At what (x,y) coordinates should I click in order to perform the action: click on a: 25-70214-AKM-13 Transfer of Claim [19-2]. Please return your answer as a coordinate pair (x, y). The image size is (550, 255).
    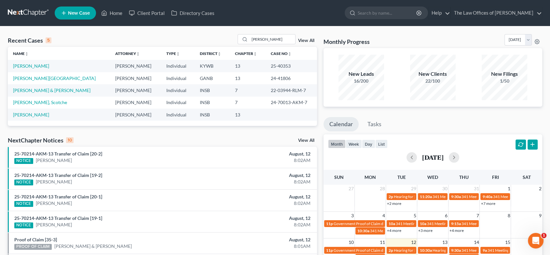
    Looking at the image, I should click on (58, 175).